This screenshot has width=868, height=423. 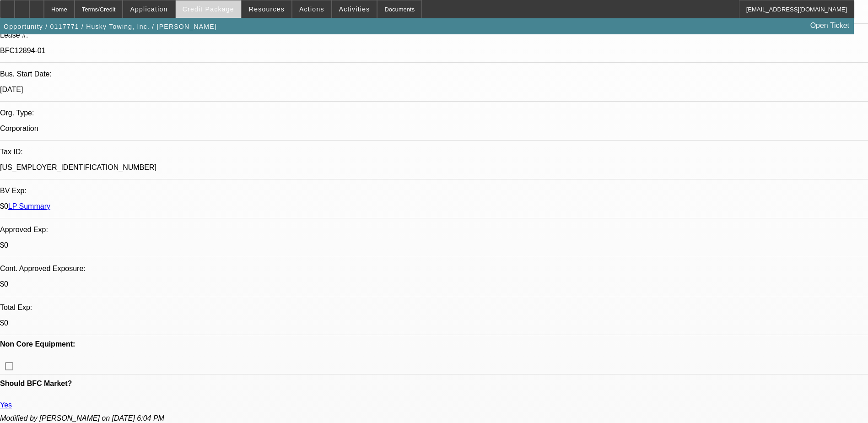 What do you see at coordinates (267, 9) in the screenshot?
I see `span: Resources` at bounding box center [267, 9].